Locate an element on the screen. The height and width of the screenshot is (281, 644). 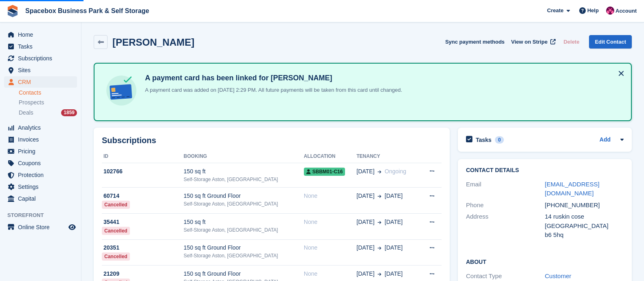
img: Avishka Chauhan is located at coordinates (610, 11).